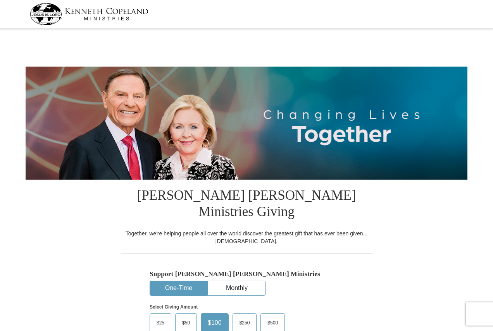 The image size is (493, 331). What do you see at coordinates (237, 288) in the screenshot?
I see `button: Monthly` at bounding box center [237, 288].